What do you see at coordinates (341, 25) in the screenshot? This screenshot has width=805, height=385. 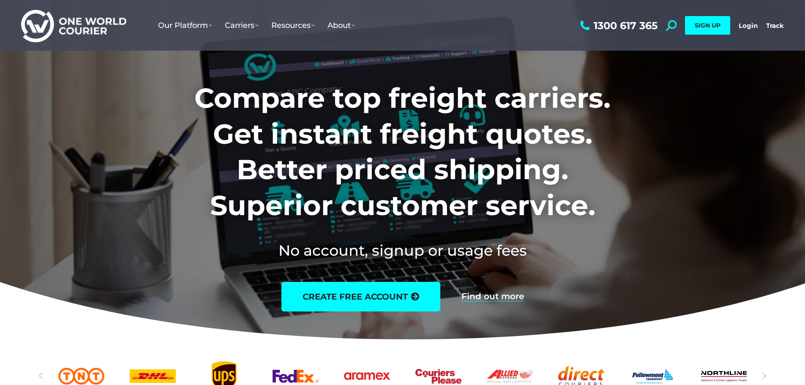 I see `a: About` at bounding box center [341, 25].